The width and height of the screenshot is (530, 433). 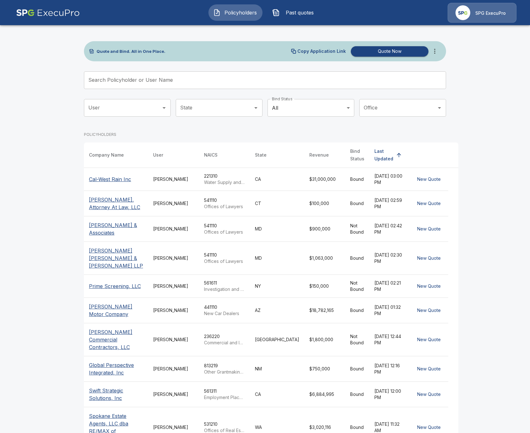 I want to click on td: $750,000, so click(x=325, y=369).